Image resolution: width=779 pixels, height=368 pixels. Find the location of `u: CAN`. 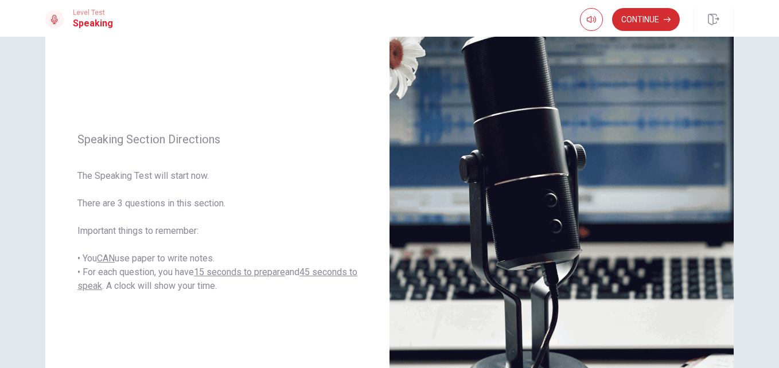

u: CAN is located at coordinates (106, 258).